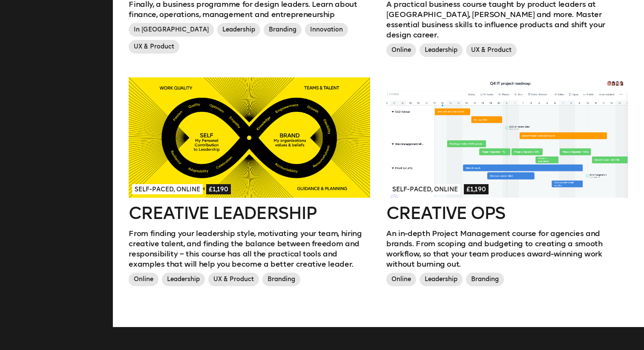 The width and height of the screenshot is (644, 350). I want to click on a: Self-paced, Online£1,190Creative OpsAn in-depth Project Management course for agencies and brands..., so click(507, 184).